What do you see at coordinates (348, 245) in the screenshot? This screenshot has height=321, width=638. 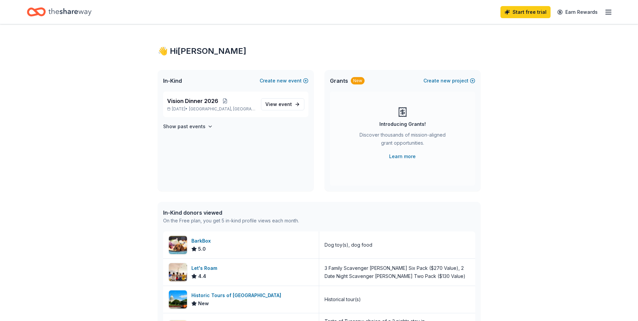 I see `div: Dog toy(s), dog food` at bounding box center [348, 245].